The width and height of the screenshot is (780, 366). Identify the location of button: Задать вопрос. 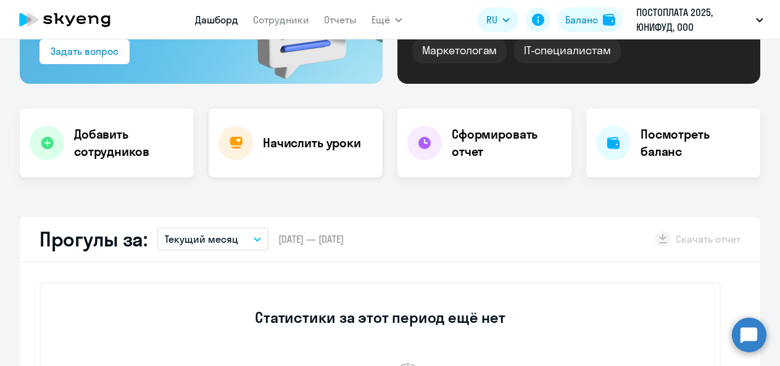
(84, 52).